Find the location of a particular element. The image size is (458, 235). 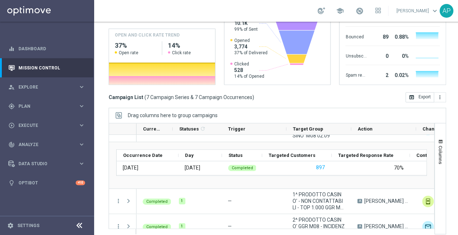

button: lightbulb Optibot +10 is located at coordinates (47, 183).